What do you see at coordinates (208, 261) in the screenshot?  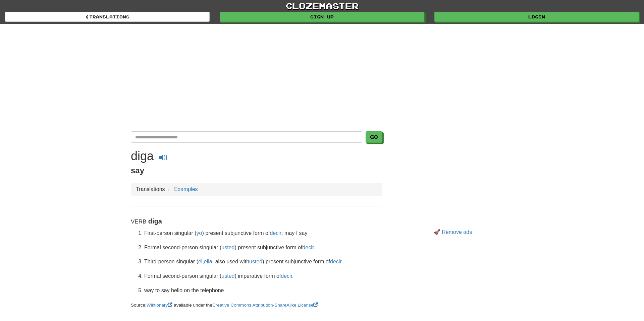 I see `a: ella` at bounding box center [208, 261].